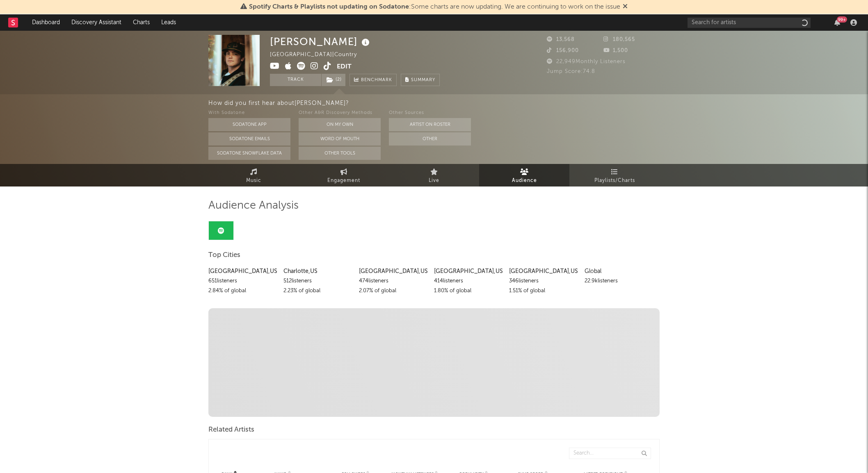  What do you see at coordinates (344, 67) in the screenshot?
I see `button: Edit` at bounding box center [344, 67].